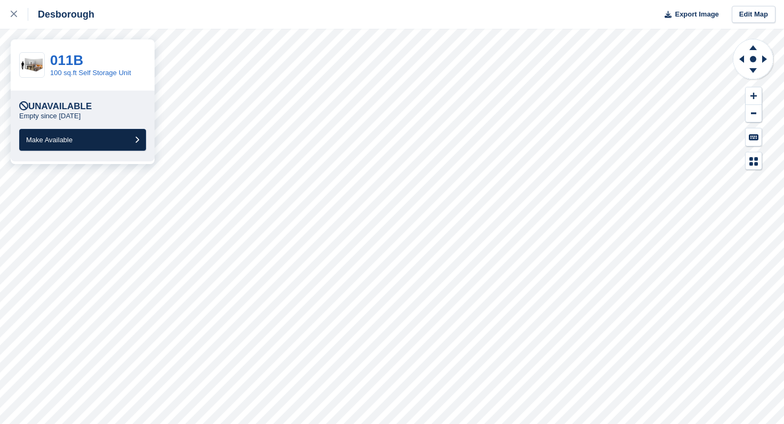 The width and height of the screenshot is (784, 424). I want to click on span: Make Available, so click(49, 140).